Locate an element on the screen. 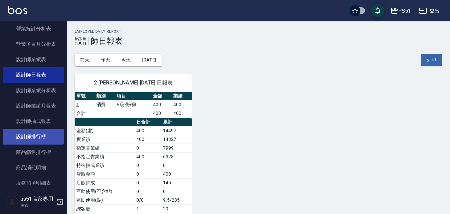 This screenshot has height=214, width=450. td: 特殊抽成業績 is located at coordinates (105, 165).